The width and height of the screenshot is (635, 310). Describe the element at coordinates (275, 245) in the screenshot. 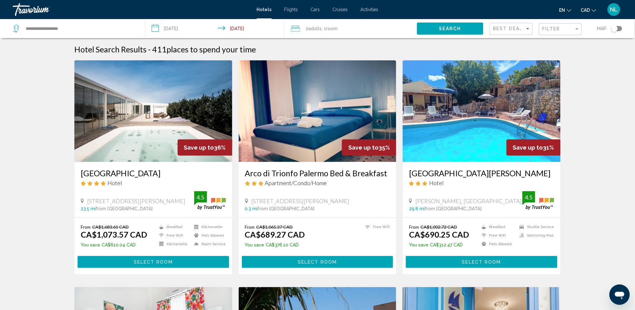

I see `p: CA$376.10 CAD` at that location.